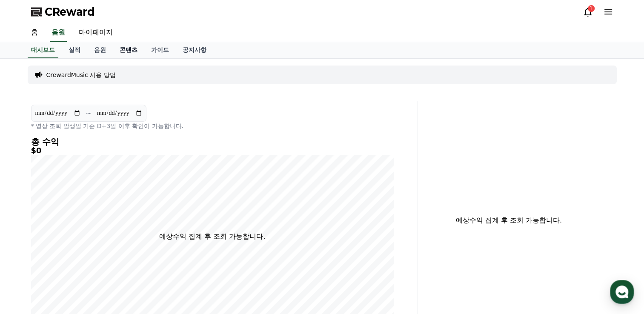 The width and height of the screenshot is (644, 314). I want to click on a: CrewardMusic 사용 방법, so click(81, 75).